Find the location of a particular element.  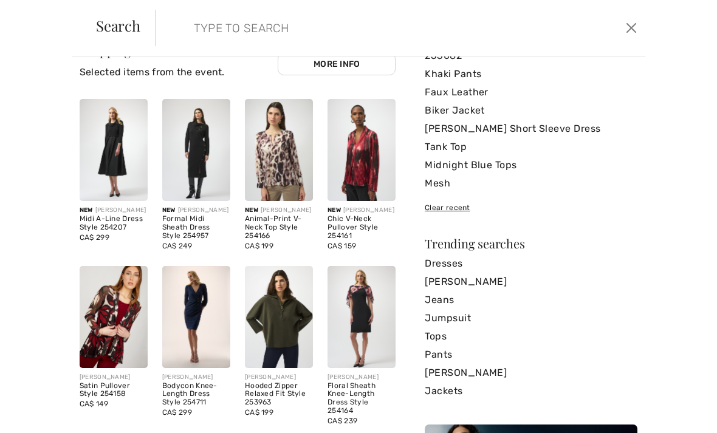

div: Midi A-Line Dress Style 254207 is located at coordinates (114, 224).